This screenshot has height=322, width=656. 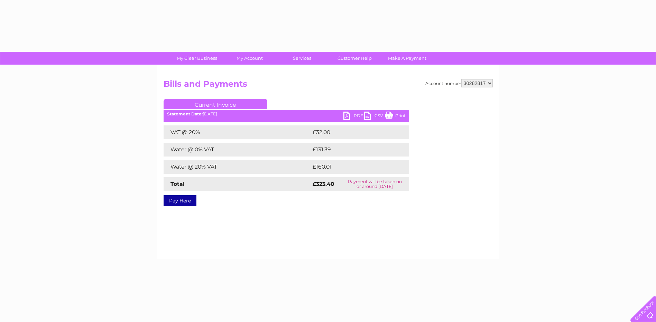 What do you see at coordinates (395, 117) in the screenshot?
I see `a: Print` at bounding box center [395, 117].